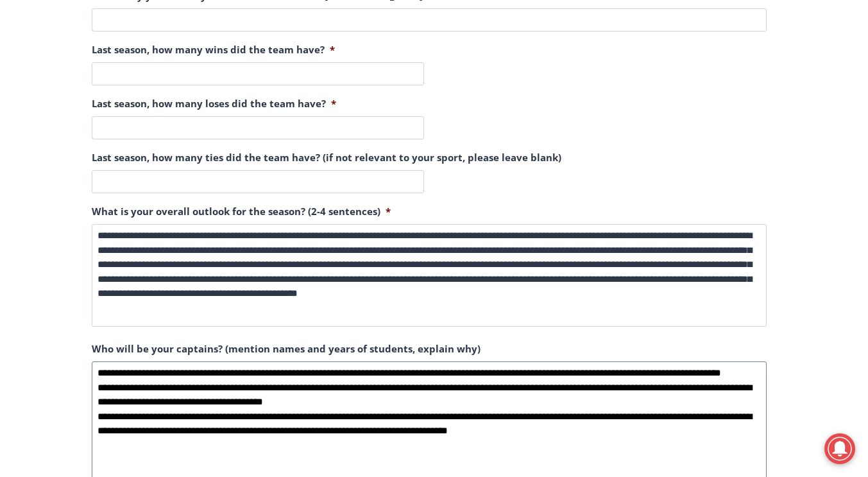  What do you see at coordinates (326, 158) in the screenshot?
I see `label: Last season, how many ties did the team have? (if not relevant to your sport, please leave blank)` at bounding box center [326, 158].